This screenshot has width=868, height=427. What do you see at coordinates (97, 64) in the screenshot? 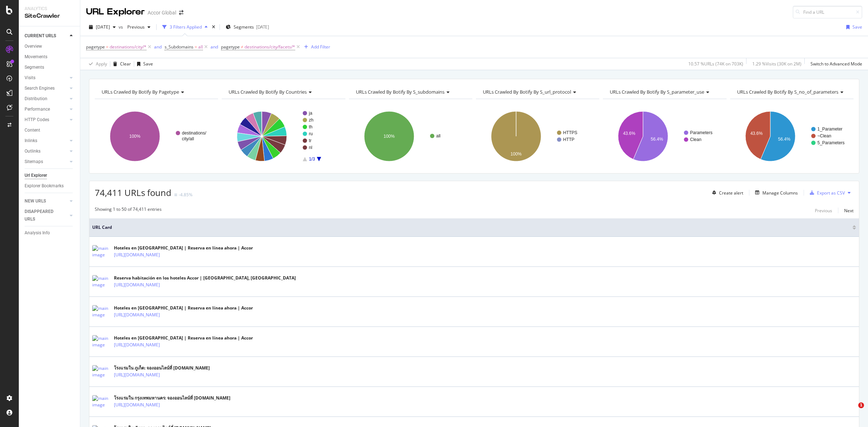
I see `button: Apply` at bounding box center [97, 64].